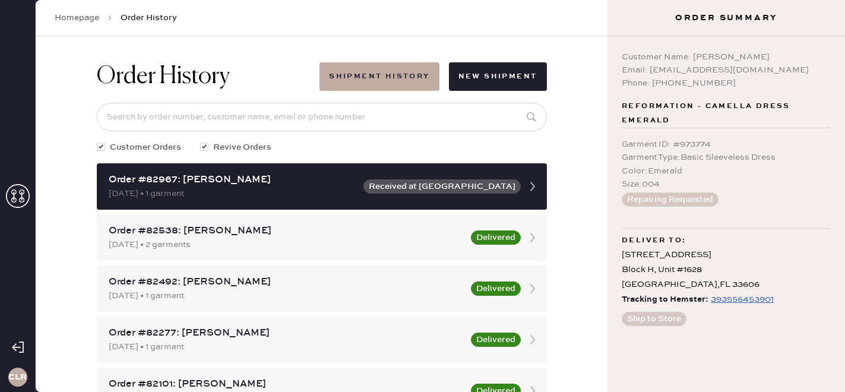 This screenshot has height=392, width=845. I want to click on button: Shipment History, so click(379, 77).